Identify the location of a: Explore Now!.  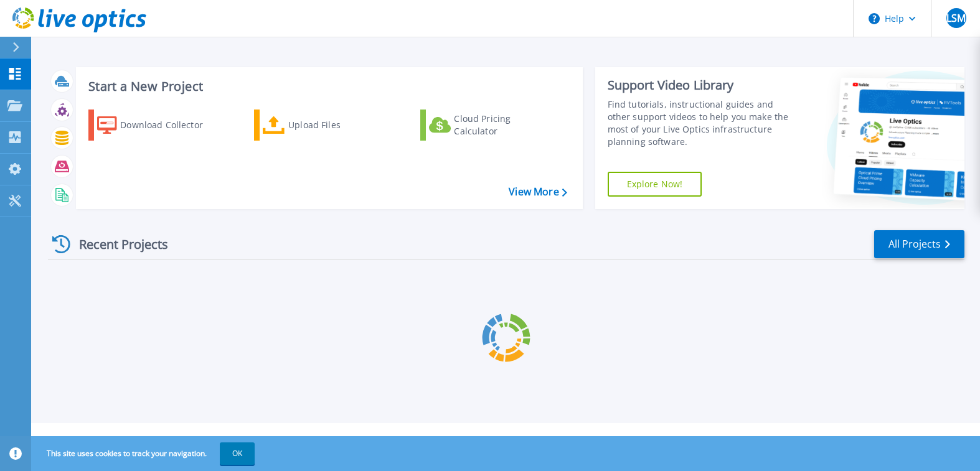
(656, 184).